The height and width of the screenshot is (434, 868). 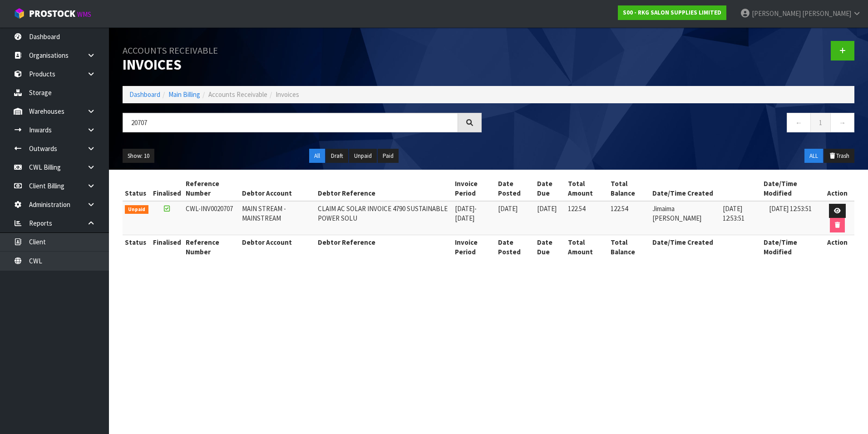 I want to click on span: ProStock, so click(x=52, y=13).